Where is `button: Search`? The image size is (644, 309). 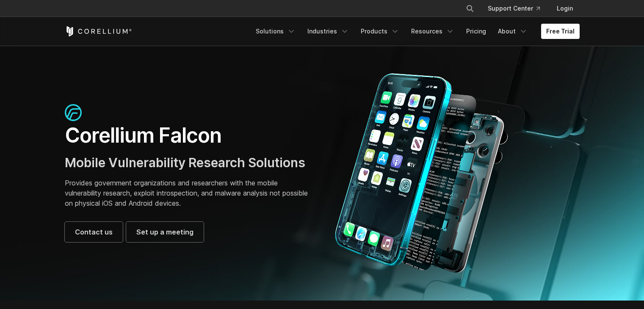 button: Search is located at coordinates (470, 8).